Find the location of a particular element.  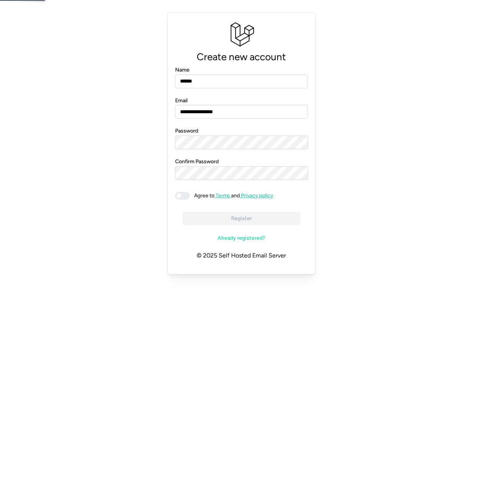

label: Password is located at coordinates (187, 131).